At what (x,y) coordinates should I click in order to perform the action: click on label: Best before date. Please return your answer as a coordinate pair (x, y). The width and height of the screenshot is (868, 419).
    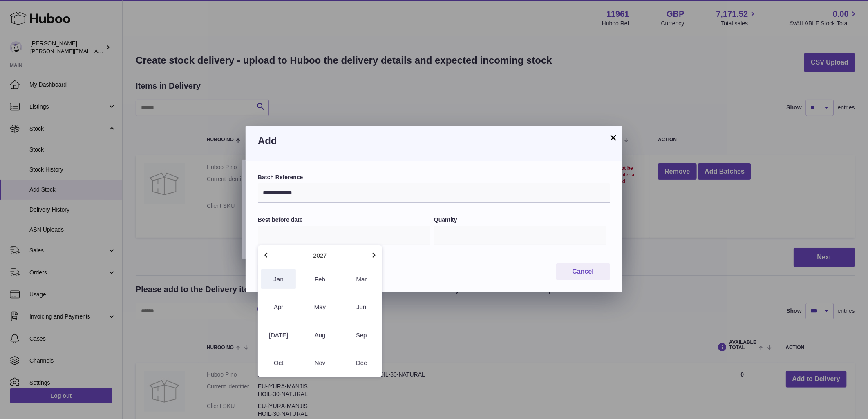
    Looking at the image, I should click on (344, 220).